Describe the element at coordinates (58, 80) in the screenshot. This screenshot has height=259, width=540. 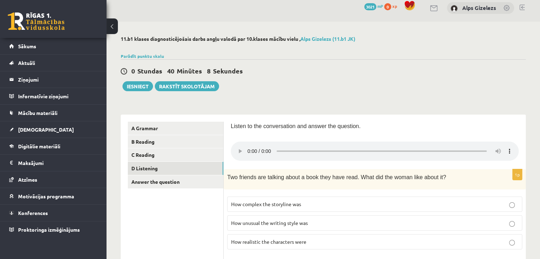
I see `legend: Ziņojumi` at that location.